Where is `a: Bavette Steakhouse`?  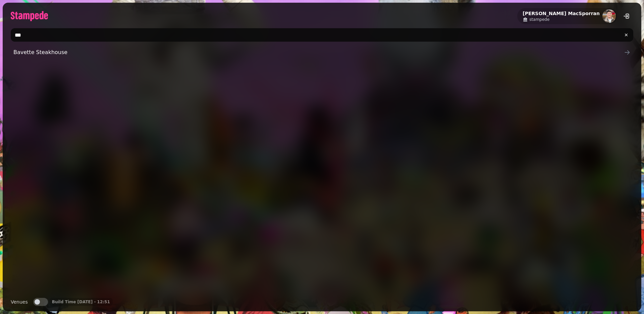 a: Bavette Steakhouse is located at coordinates (322, 52).